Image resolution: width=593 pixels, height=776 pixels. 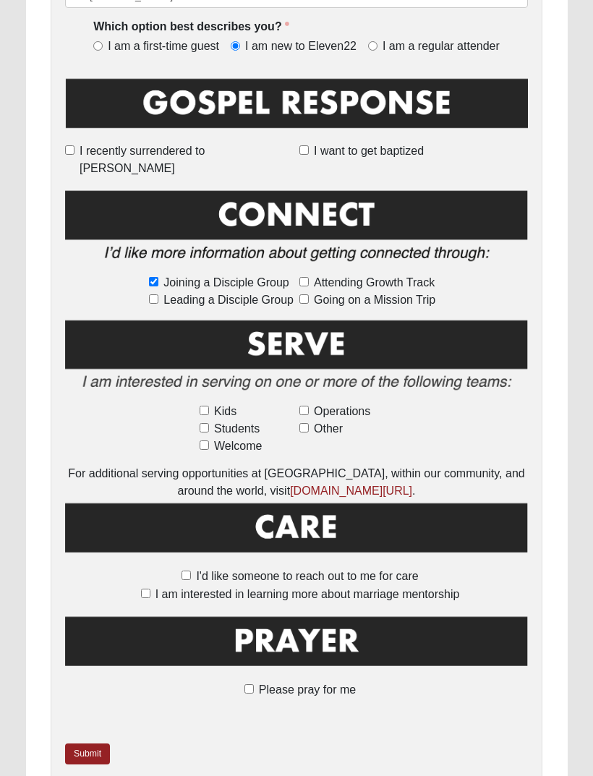 I want to click on span: I am a regular attender, so click(x=441, y=46).